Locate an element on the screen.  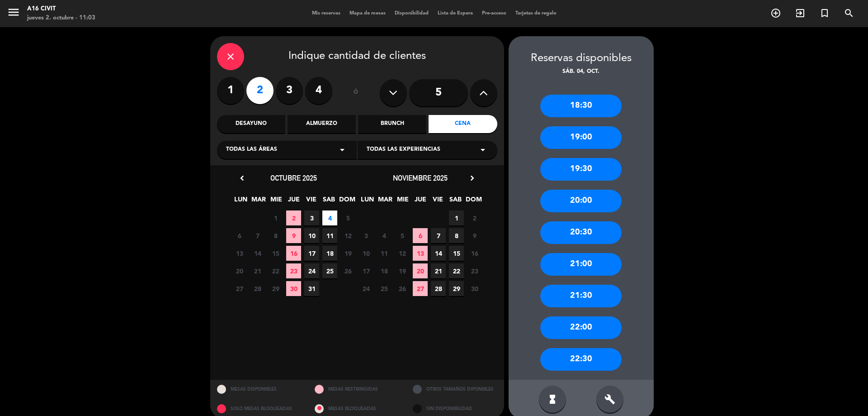
i: exit_to_app is located at coordinates (800, 13).